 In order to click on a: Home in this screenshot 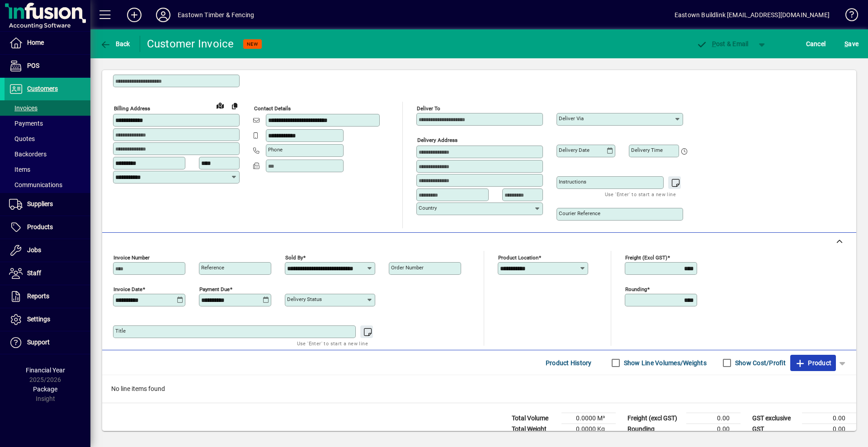, I will do `click(48, 43)`.